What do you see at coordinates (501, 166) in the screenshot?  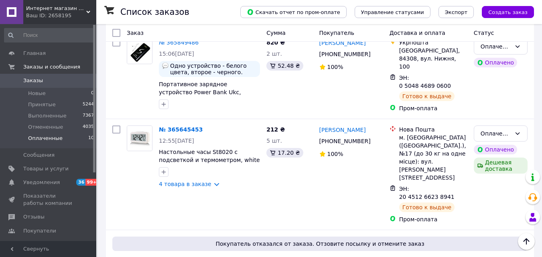 I see `div: Дешевая доставка` at bounding box center [501, 166].